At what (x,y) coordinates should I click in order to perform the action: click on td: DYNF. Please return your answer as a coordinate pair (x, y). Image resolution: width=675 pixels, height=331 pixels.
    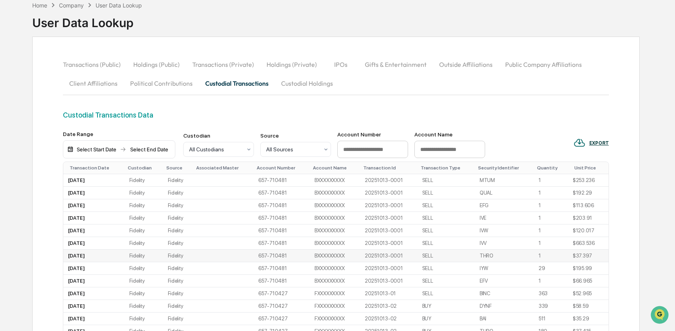
    Looking at the image, I should click on (504, 306).